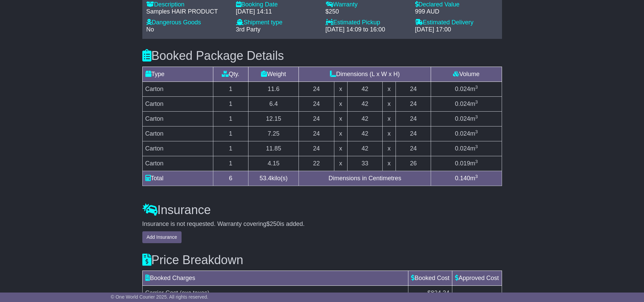 This screenshot has width=644, height=302. What do you see at coordinates (365, 178) in the screenshot?
I see `td: Dimensions in Centimetres` at bounding box center [365, 178].